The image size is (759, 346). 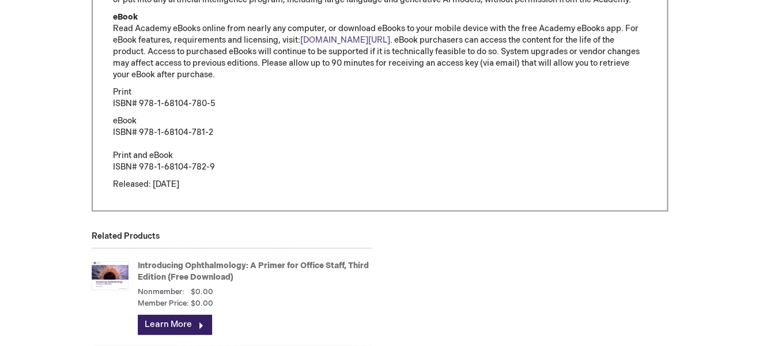 What do you see at coordinates (253, 271) in the screenshot?
I see `a: Introducing Ophthalmology: A Primer for Office Staff, Third Edition (Free Download)` at bounding box center [253, 271].